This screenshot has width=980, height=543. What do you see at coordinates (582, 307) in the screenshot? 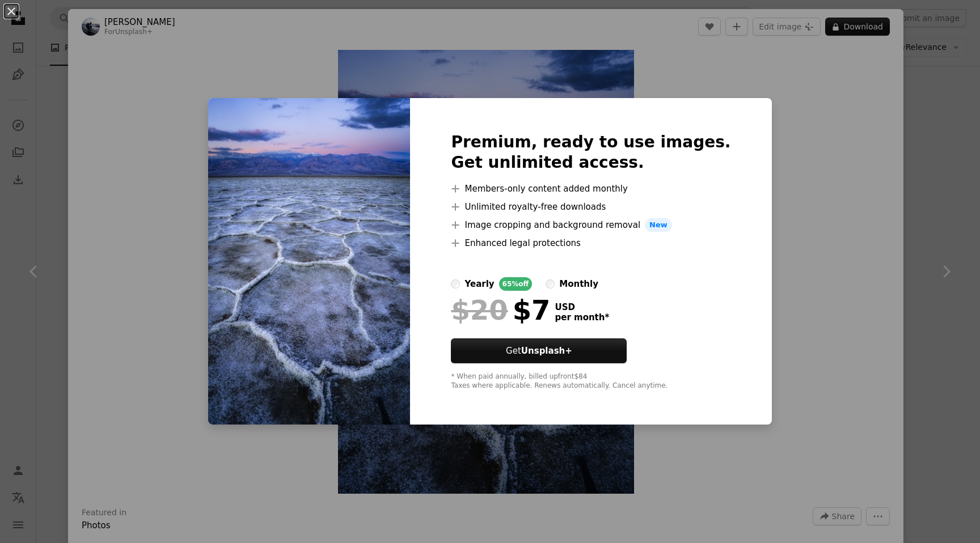
I see `span: USD` at bounding box center [582, 307].